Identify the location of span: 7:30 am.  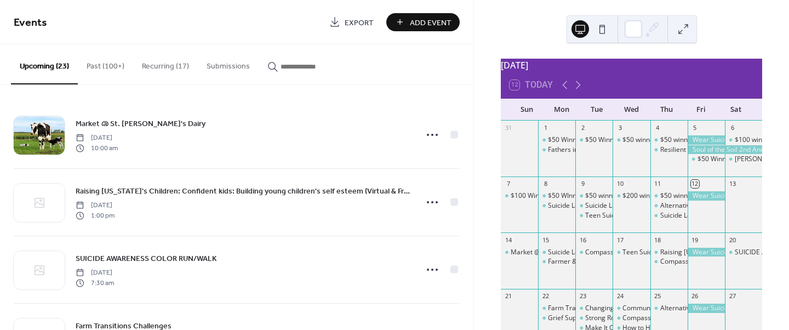
(95, 283).